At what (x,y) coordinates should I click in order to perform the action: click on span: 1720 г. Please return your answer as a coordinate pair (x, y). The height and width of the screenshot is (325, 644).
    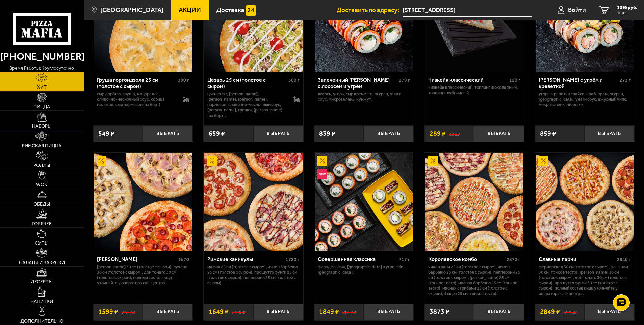
    Looking at the image, I should click on (293, 260).